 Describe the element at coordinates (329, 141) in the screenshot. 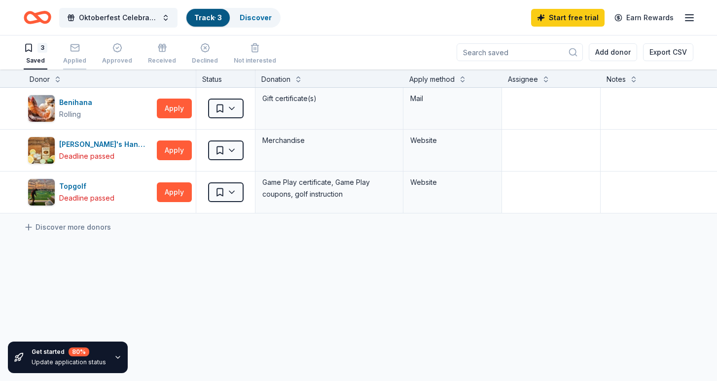

I see `div: Merchandise` at that location.